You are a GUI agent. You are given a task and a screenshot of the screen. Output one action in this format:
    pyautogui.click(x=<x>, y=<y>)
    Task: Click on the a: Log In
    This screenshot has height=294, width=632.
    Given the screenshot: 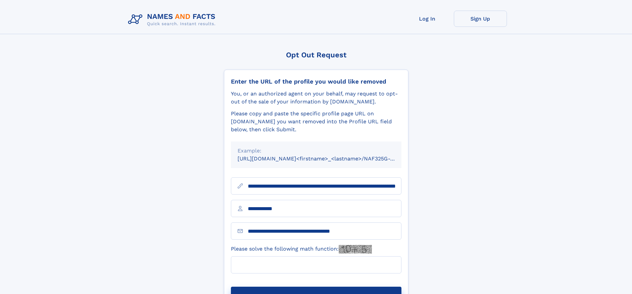 What is the action you would take?
    pyautogui.click(x=427, y=19)
    